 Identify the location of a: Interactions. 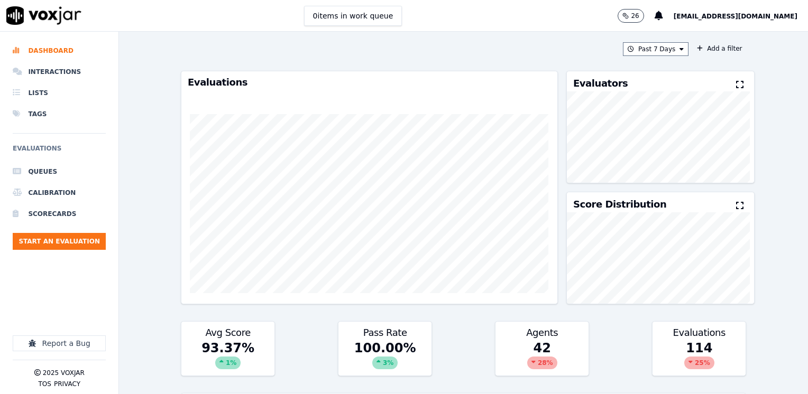
(59, 72).